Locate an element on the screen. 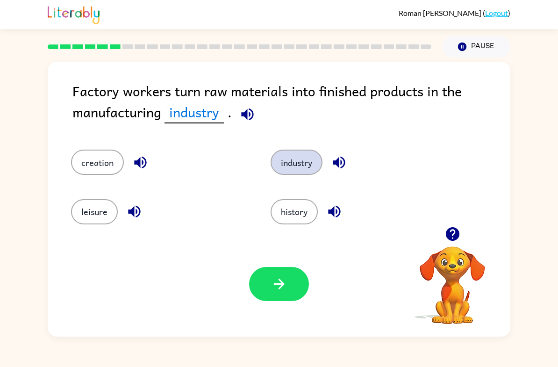 The width and height of the screenshot is (558, 367). div: Factory workers turn raw materials into finished products in the manufacturing . is located at coordinates (291, 106).